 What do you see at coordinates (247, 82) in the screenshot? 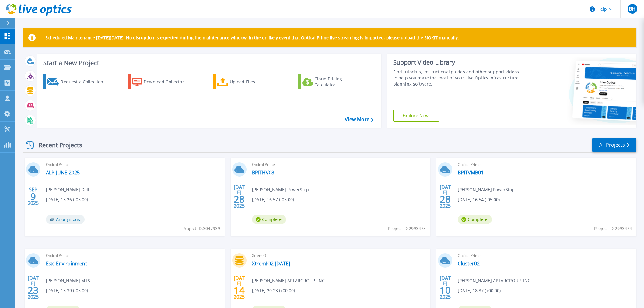
I see `a: Upload Files` at bounding box center [247, 82].